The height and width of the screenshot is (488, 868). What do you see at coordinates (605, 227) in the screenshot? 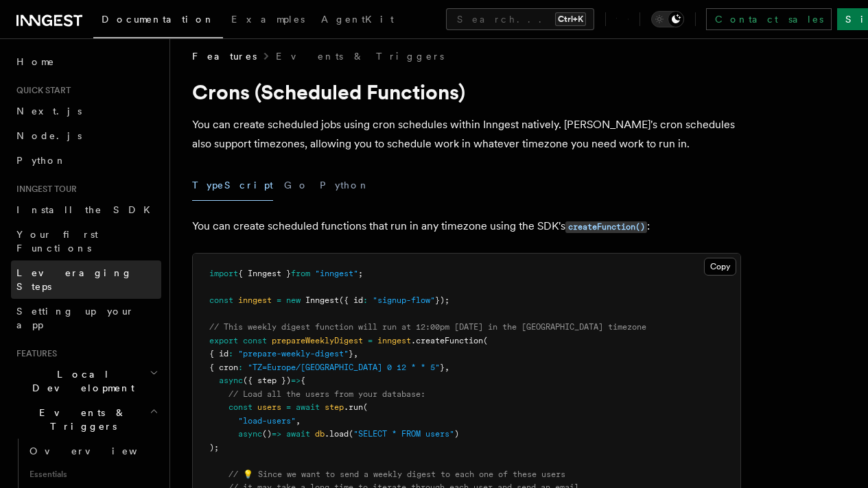
I see `code: createFunction()` at bounding box center [605, 227].